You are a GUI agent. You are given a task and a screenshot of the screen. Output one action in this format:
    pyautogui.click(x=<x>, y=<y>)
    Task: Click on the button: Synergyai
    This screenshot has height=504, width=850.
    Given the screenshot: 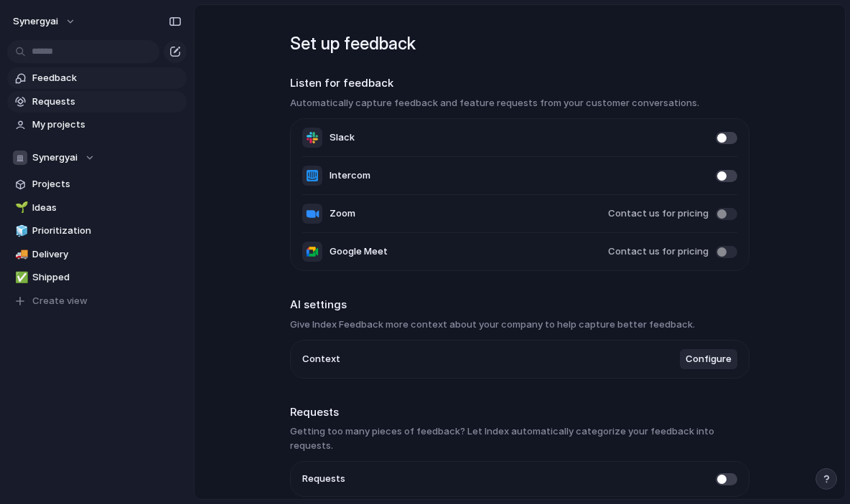 What is the action you would take?
    pyautogui.click(x=97, y=158)
    